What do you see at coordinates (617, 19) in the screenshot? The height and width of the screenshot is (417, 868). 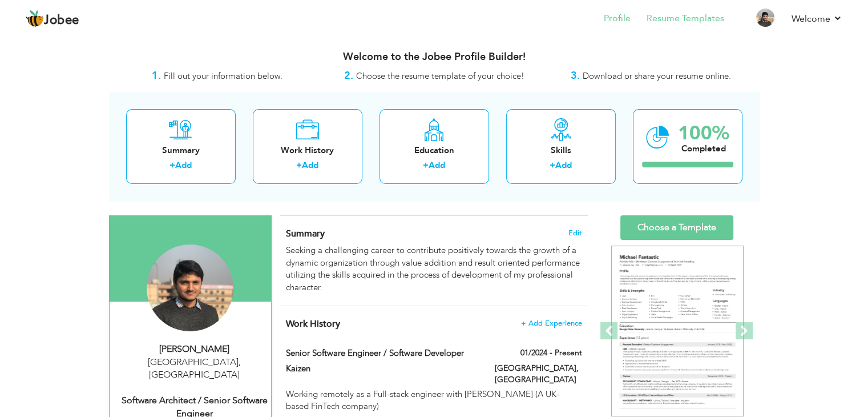 I see `a: Profile` at bounding box center [617, 19].